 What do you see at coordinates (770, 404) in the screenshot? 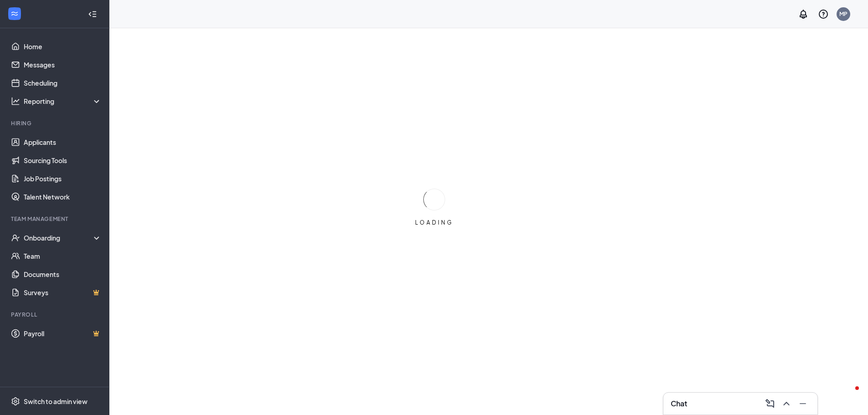
I see `button: ComposeMessage` at bounding box center [770, 404].